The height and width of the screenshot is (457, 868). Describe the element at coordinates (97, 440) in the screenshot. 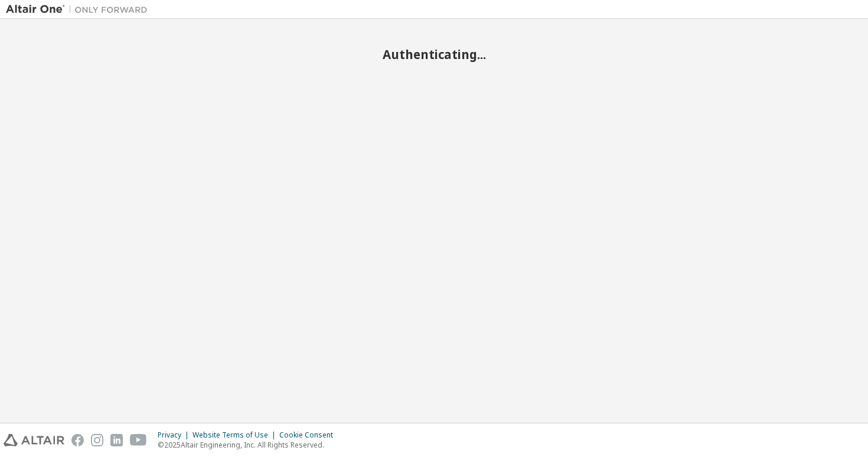

I see `img: instagram.svg` at that location.